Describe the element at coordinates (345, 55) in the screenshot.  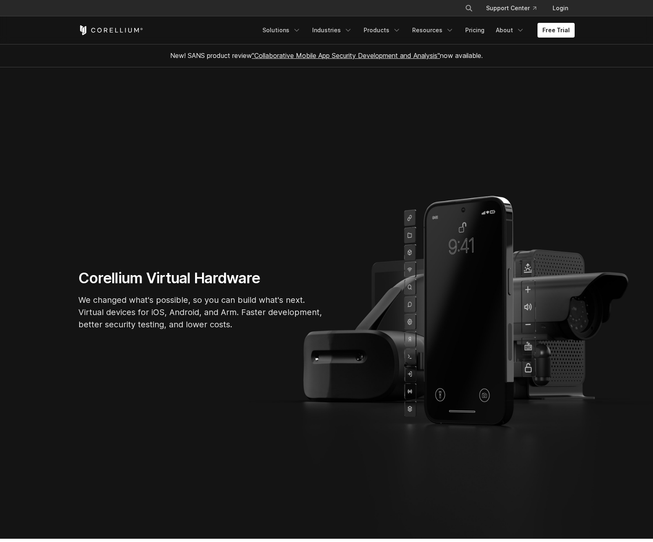
I see `a: "Collaborative Mobile App Security Development and Analysis"` at that location.